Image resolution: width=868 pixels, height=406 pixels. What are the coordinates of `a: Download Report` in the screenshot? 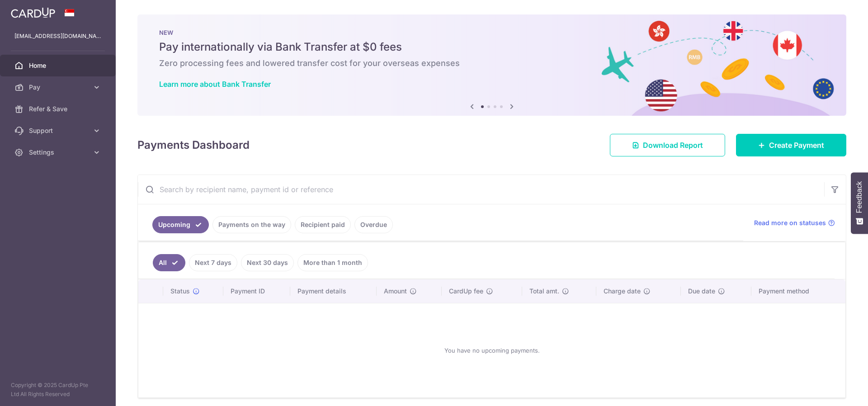 It's located at (667, 145).